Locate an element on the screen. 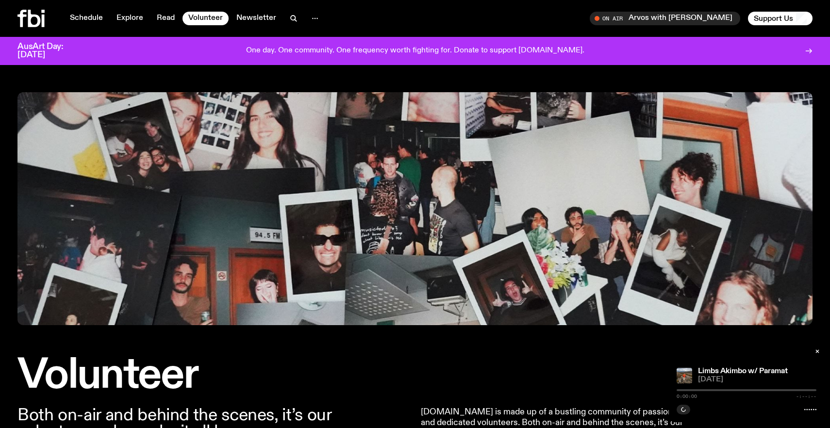  h1: Volunteer is located at coordinates (213, 376).